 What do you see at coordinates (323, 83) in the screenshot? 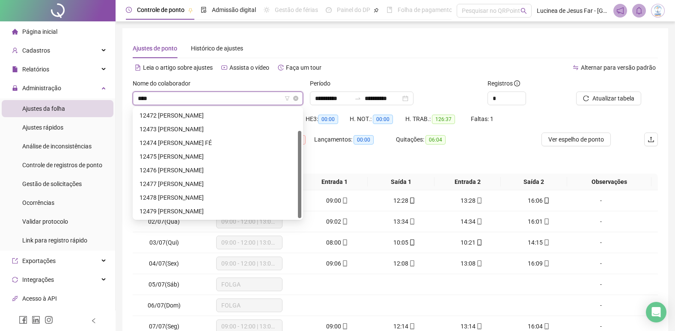
I see `label: Período` at bounding box center [323, 83].